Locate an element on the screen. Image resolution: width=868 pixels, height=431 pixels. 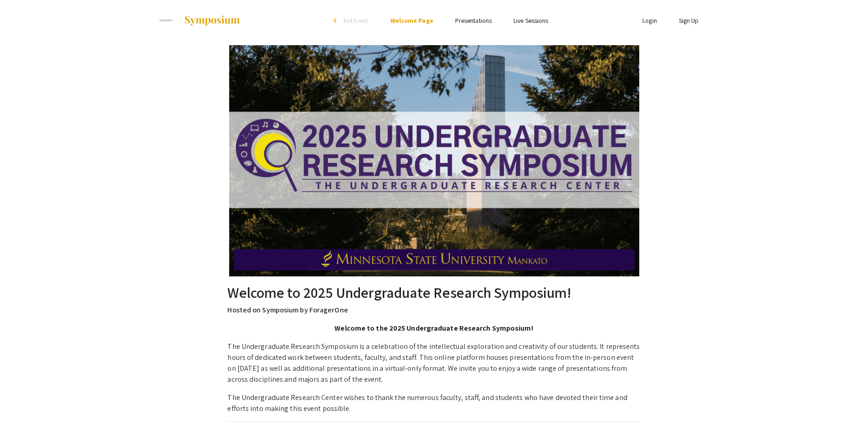
a: Welcome Page is located at coordinates (412, 21).